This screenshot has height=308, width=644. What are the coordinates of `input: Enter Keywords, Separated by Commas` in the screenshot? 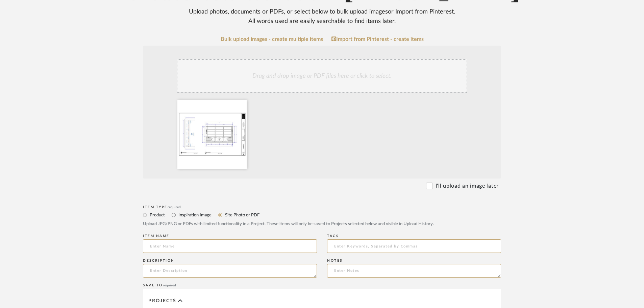 It's located at (414, 246).